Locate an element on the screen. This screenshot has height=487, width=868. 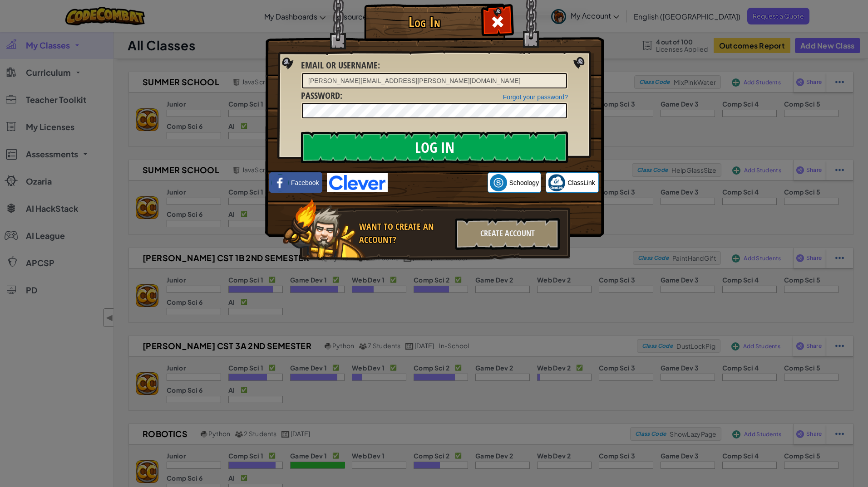
span: Schoology is located at coordinates (524, 183).